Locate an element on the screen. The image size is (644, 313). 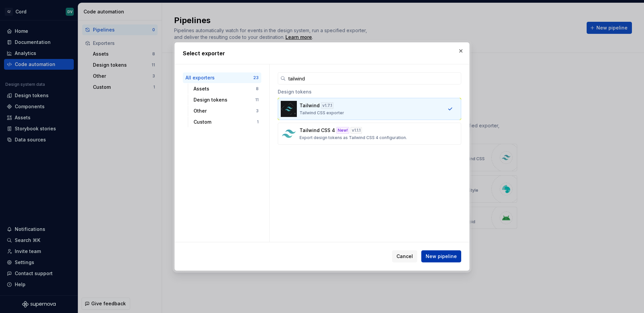
button: Tailwind CSS 4New!v1.1.1Export design tokens as Tailwind CSS 4 configuration. is located at coordinates (369, 134).